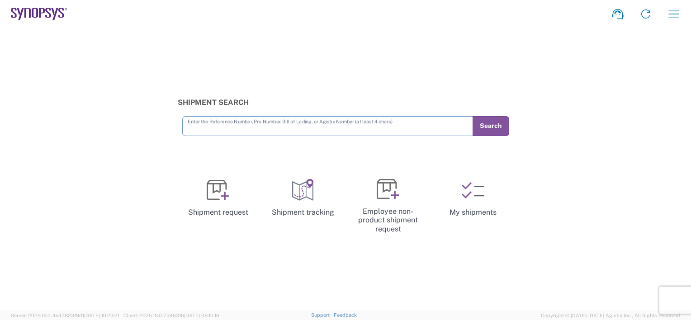  Describe the element at coordinates (346, 102) in the screenshot. I see `h3: Shipment Search` at that location.